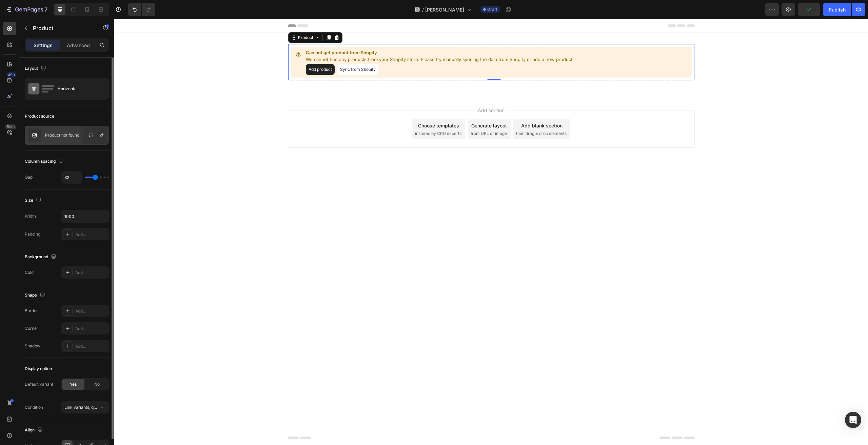 The image size is (868, 445). What do you see at coordinates (375, 107) in the screenshot?
I see `div: Generate layout` at bounding box center [375, 107].